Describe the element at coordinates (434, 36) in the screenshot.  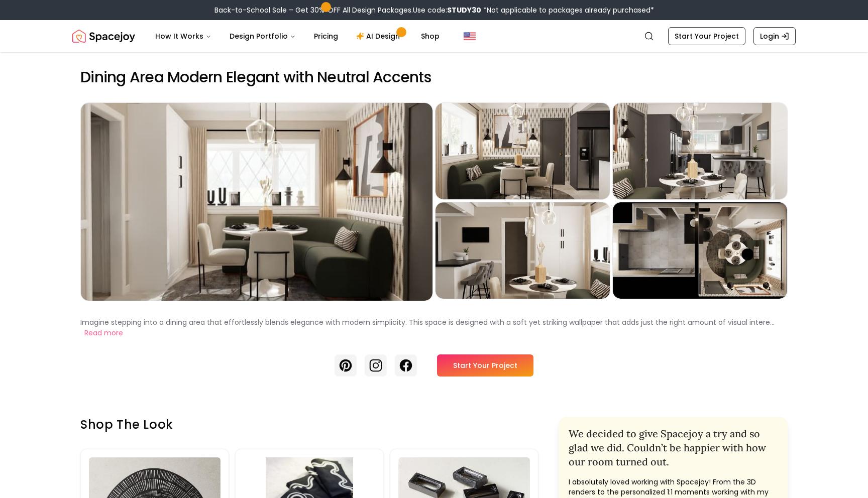
I see `nav: Global` at that location.